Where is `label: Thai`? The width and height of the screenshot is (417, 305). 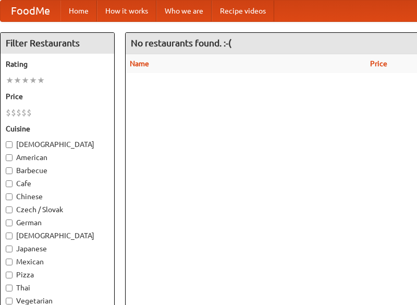
label: Thai is located at coordinates (57, 287).